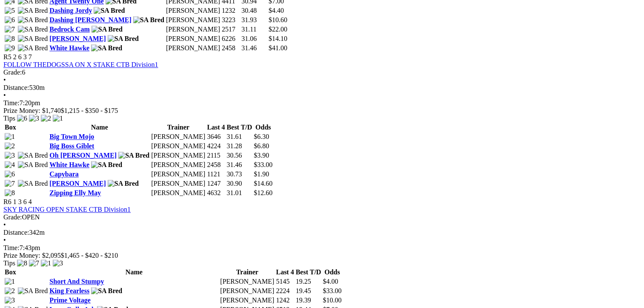  Describe the element at coordinates (80, 64) in the screenshot. I see `a: FOLLOW THEDOGSSA ON X STAKE CTB Division1` at that location.